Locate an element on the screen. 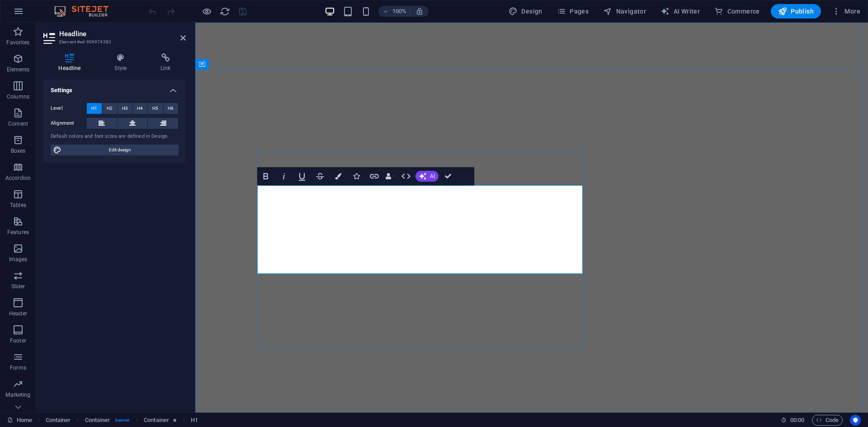  span: H5 is located at coordinates (155, 109).